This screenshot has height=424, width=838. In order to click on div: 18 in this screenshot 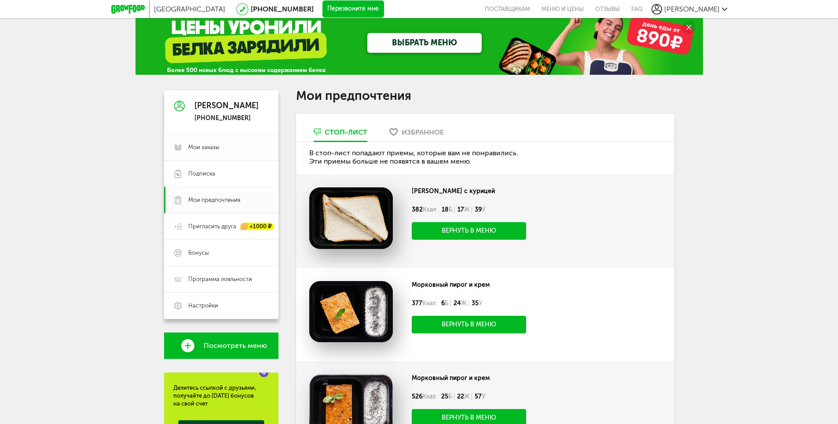, I will do `click(447, 210)`.